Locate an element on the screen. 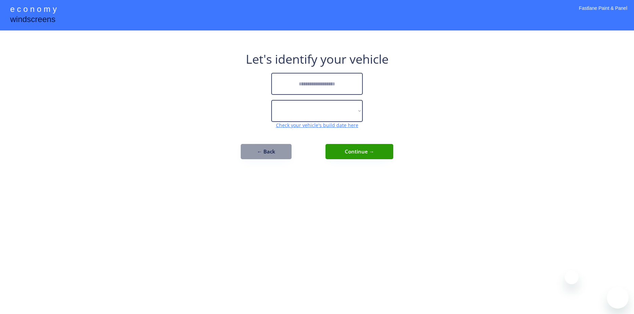  button: ← Back is located at coordinates (266, 152).